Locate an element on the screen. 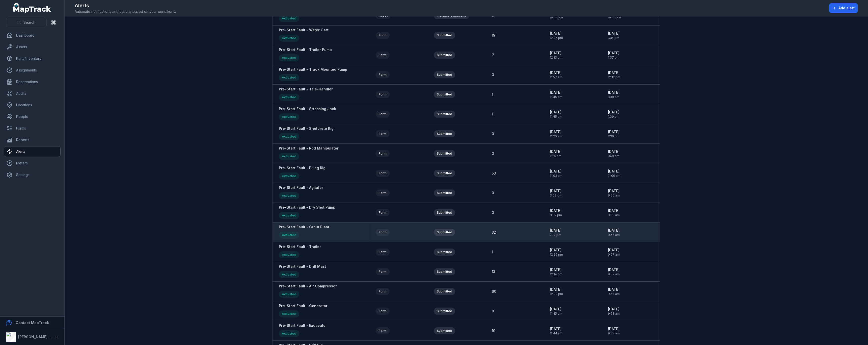 The width and height of the screenshot is (868, 345). a: Pre-Start Fault - TrailerActivated is located at coordinates (300, 252).